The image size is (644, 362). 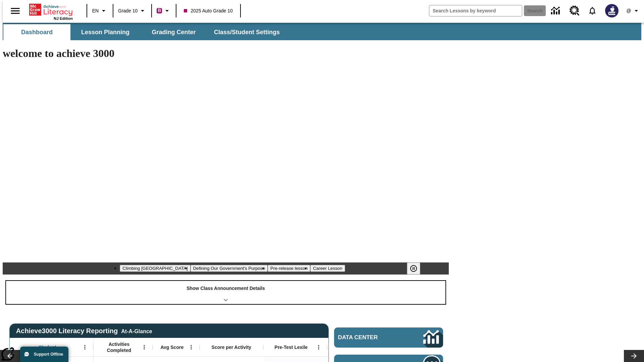 I want to click on span: Student, so click(x=47, y=348).